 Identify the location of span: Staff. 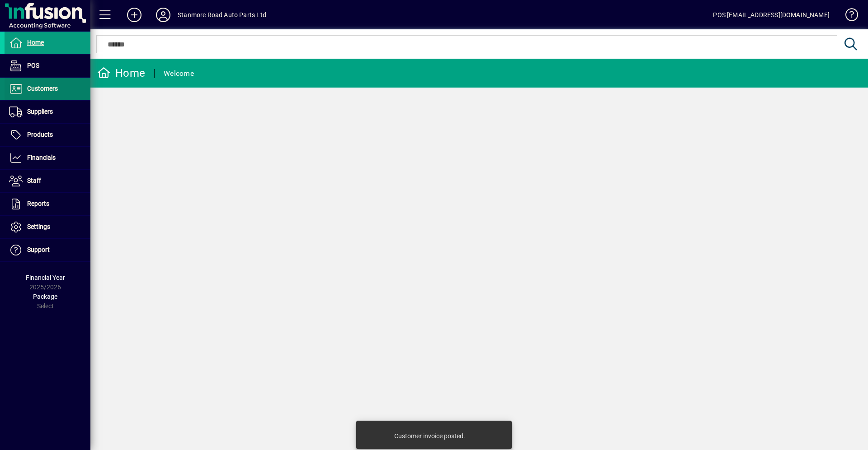
(34, 181).